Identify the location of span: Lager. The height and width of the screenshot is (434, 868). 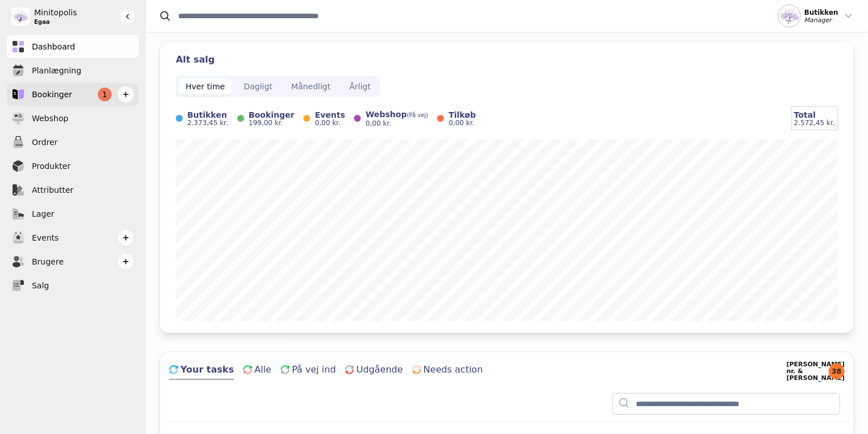
(43, 214).